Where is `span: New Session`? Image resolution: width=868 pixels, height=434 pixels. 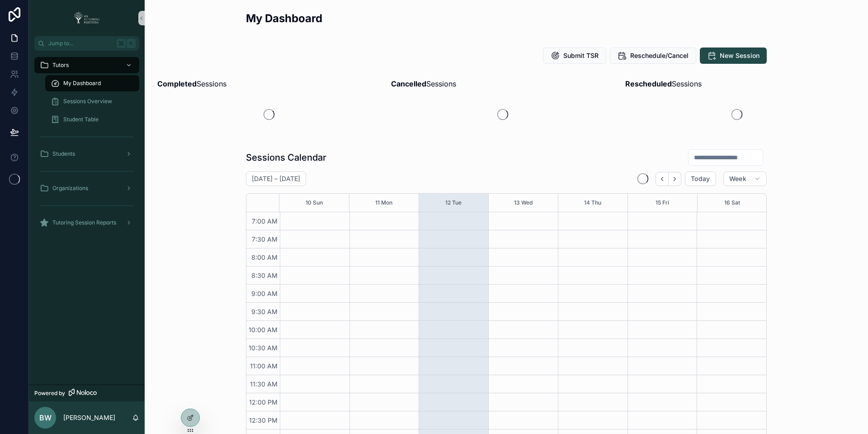
span: New Session is located at coordinates (740, 55).